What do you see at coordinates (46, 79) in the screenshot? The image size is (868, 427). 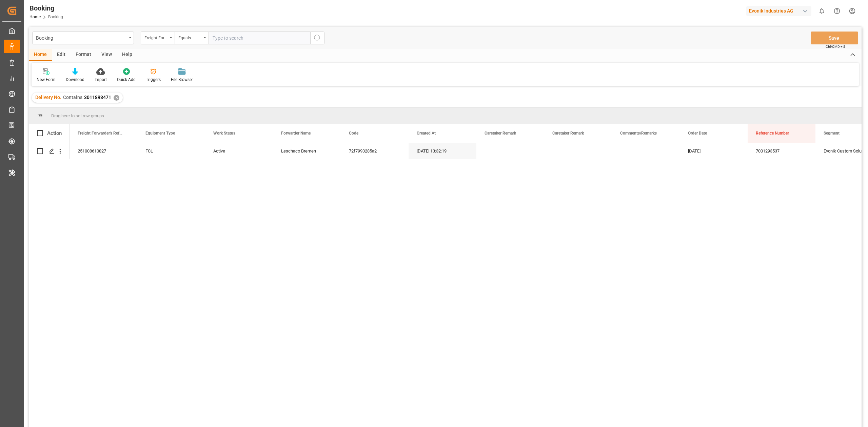 I see `div: New Form` at bounding box center [46, 79].